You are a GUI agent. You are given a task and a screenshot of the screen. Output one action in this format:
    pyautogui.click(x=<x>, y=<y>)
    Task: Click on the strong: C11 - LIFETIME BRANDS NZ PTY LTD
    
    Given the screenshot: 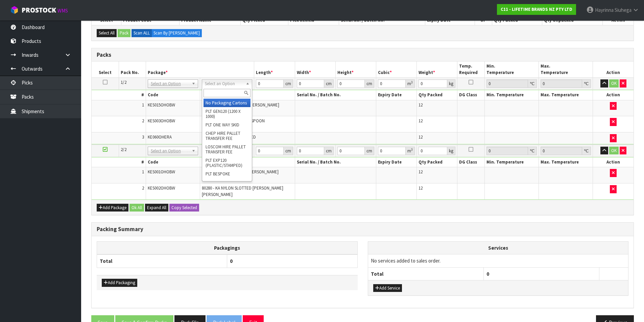 What is the action you would take?
    pyautogui.click(x=537, y=9)
    